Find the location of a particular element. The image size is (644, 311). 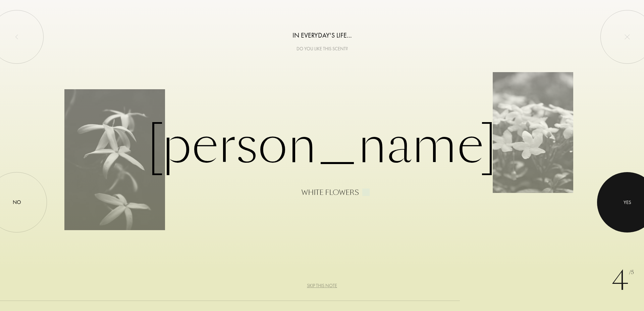

div: Skip this note is located at coordinates (322, 285).